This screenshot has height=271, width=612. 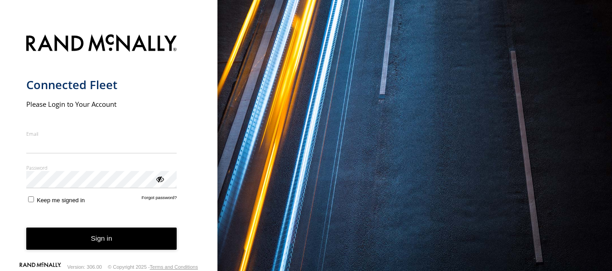 I want to click on img: Rand McNally, so click(x=101, y=44).